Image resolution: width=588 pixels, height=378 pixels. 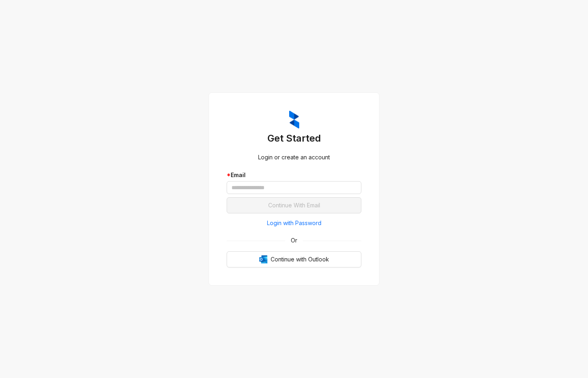 What do you see at coordinates (294, 158) in the screenshot?
I see `div: Login or create an account` at bounding box center [294, 158].